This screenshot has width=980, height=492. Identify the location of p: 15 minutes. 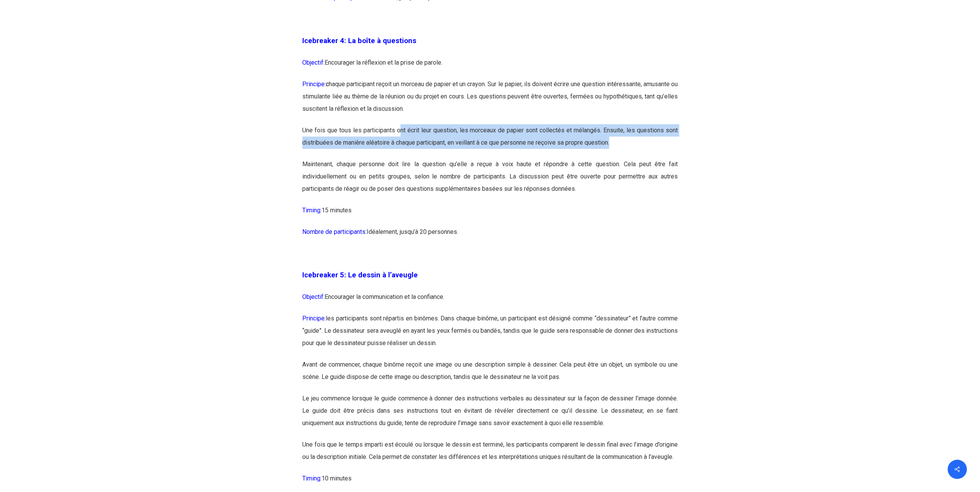
(490, 215).